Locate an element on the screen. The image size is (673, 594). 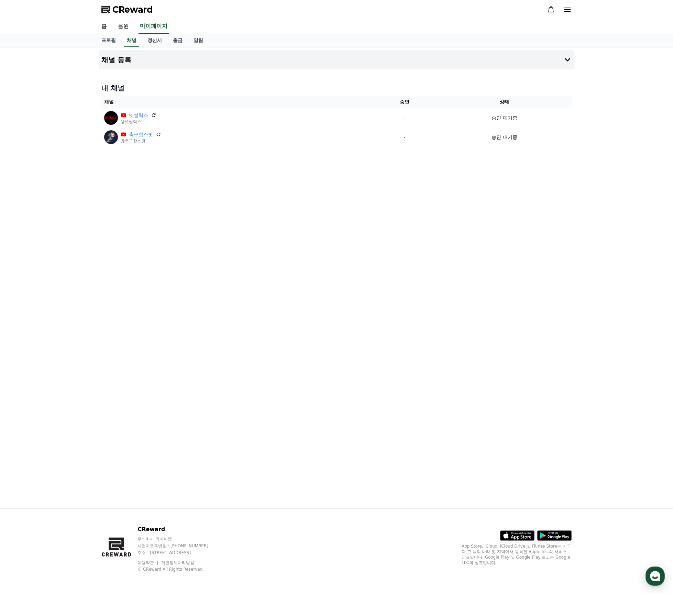
button: 채널 등록 is located at coordinates (337, 60).